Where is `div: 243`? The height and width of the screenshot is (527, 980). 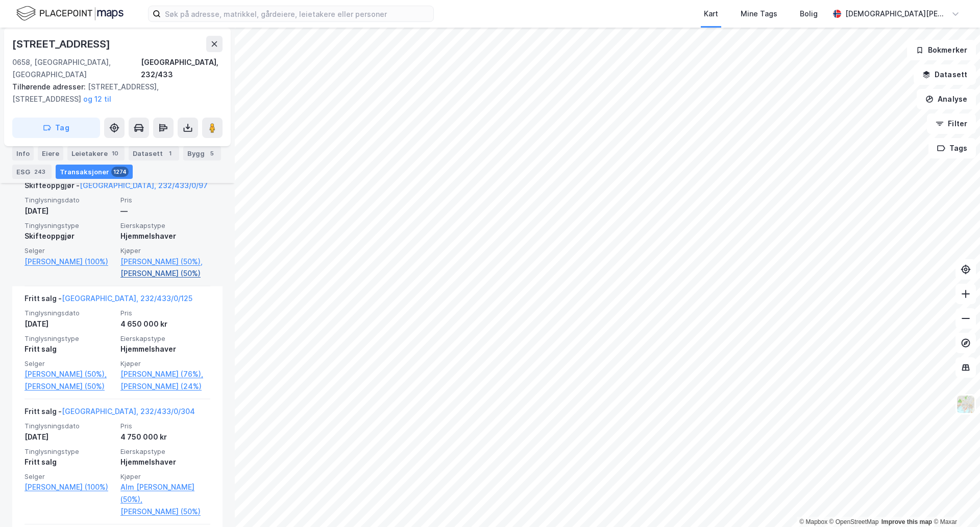 div: 243 is located at coordinates (40, 172).